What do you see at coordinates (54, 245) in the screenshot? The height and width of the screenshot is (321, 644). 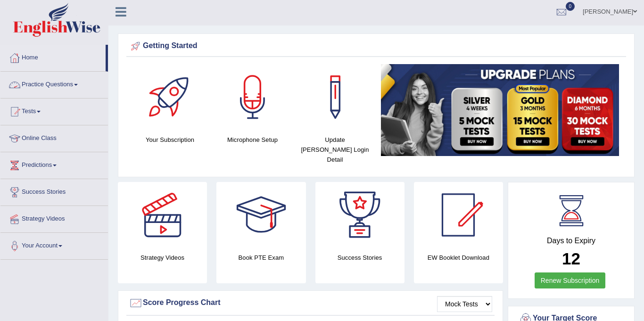 I see `a: Your Account` at bounding box center [54, 245].